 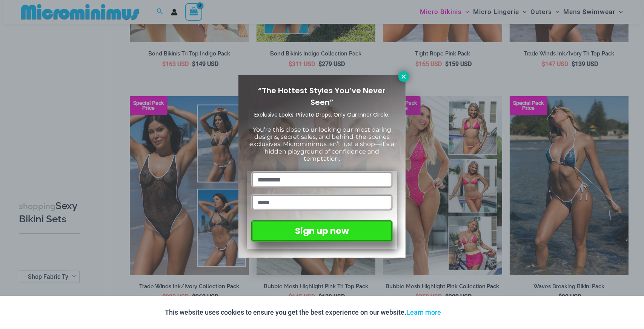 What do you see at coordinates (322, 144) in the screenshot?
I see `span: You’re this close to unlocking our most daring designs, secret sales, and behind-the-scenes exclu...` at bounding box center [322, 144].